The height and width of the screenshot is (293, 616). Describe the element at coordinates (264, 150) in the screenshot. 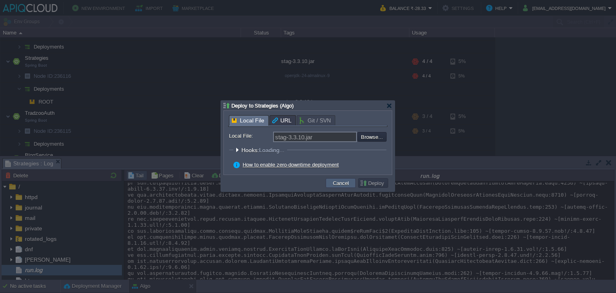

I see `span: Hooks:` at that location.